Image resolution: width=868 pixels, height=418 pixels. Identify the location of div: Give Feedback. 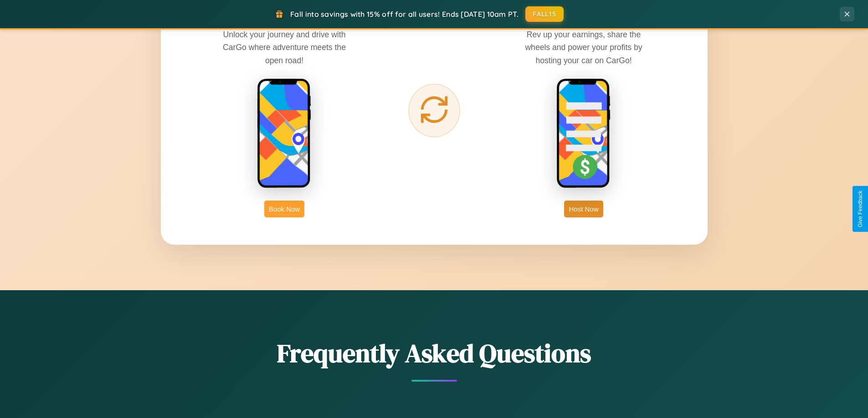
(860, 209).